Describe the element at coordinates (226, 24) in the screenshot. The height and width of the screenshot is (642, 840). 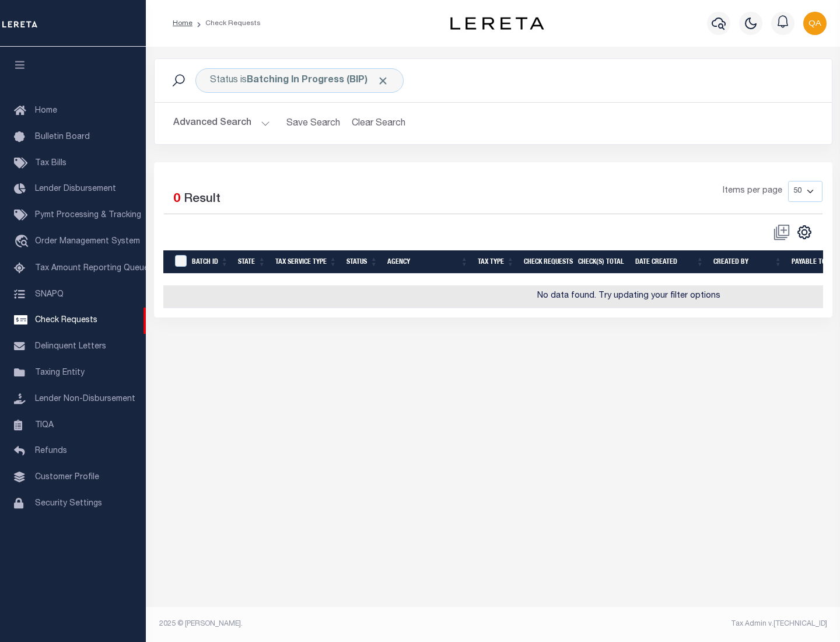
I see `li: Check Requests` at that location.